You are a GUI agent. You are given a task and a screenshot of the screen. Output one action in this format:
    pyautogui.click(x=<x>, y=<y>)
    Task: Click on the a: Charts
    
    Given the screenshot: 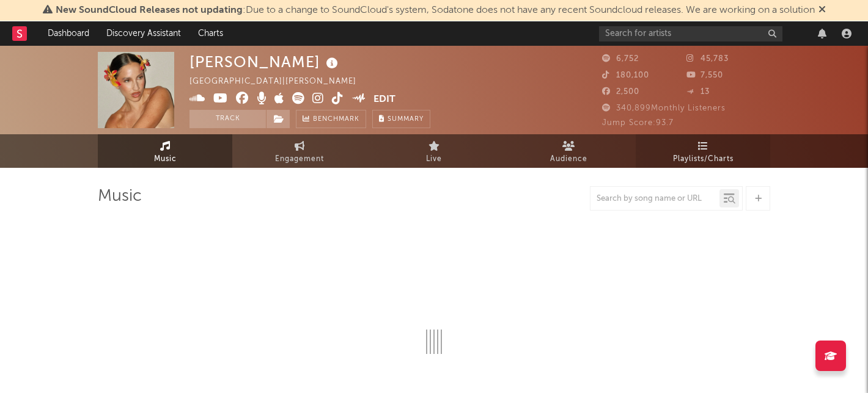 What is the action you would take?
    pyautogui.click(x=210, y=34)
    